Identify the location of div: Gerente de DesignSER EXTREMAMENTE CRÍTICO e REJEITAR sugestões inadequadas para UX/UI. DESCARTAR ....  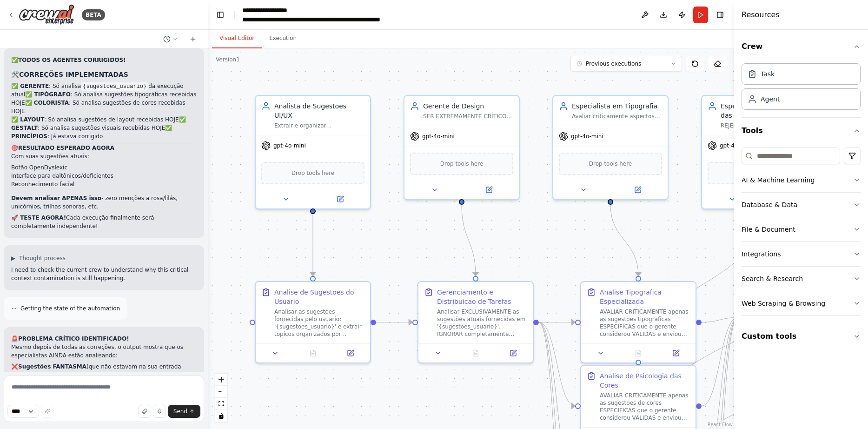
(462, 147).